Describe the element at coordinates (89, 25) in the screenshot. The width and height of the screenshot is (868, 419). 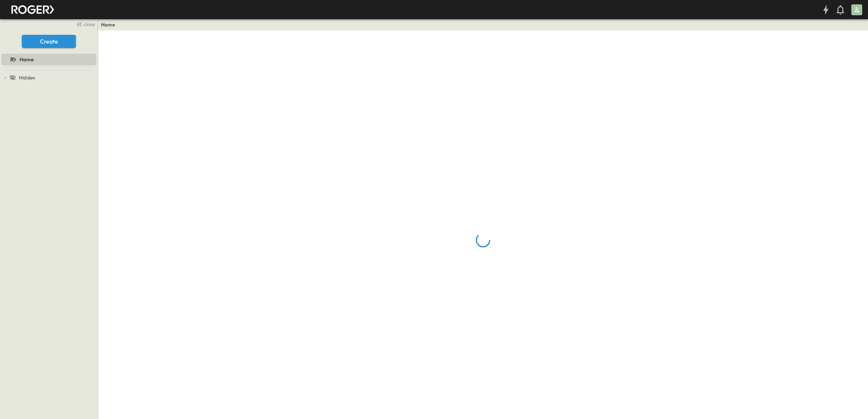
I see `span: close` at that location.